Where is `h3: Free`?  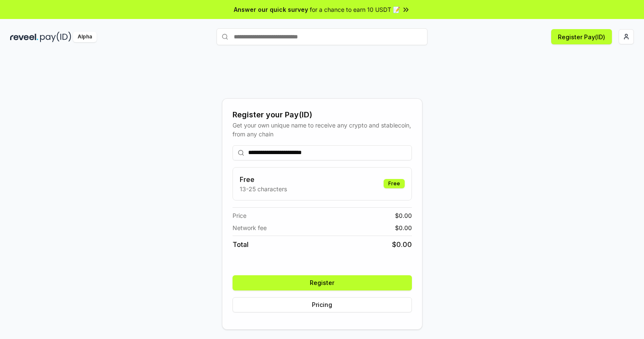 h3: Free is located at coordinates (263, 180).